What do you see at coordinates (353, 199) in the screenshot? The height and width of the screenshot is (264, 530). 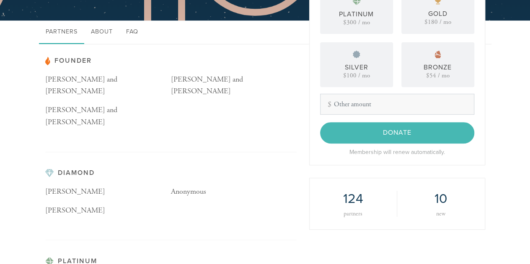 I see `h2: 124` at bounding box center [353, 199].